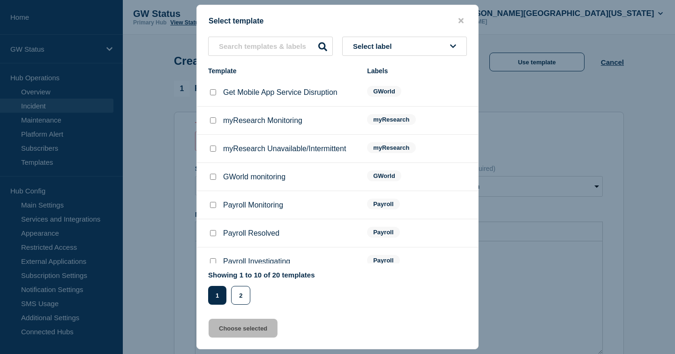  What do you see at coordinates (217, 295) in the screenshot?
I see `button: 1` at bounding box center [217, 295].